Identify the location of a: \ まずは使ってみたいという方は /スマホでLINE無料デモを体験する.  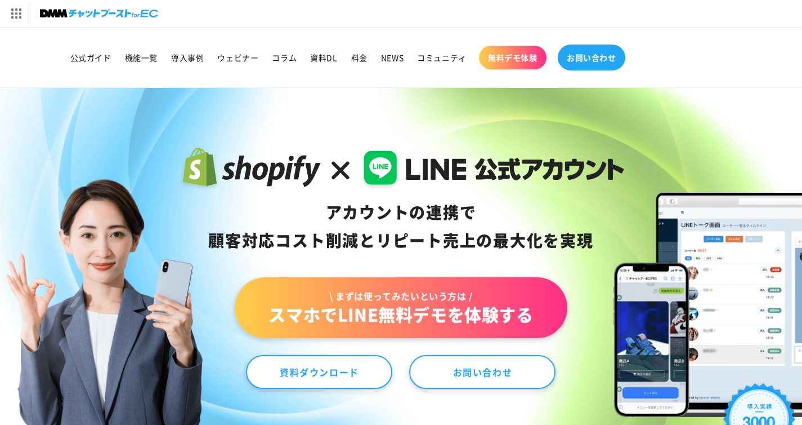
(401, 307).